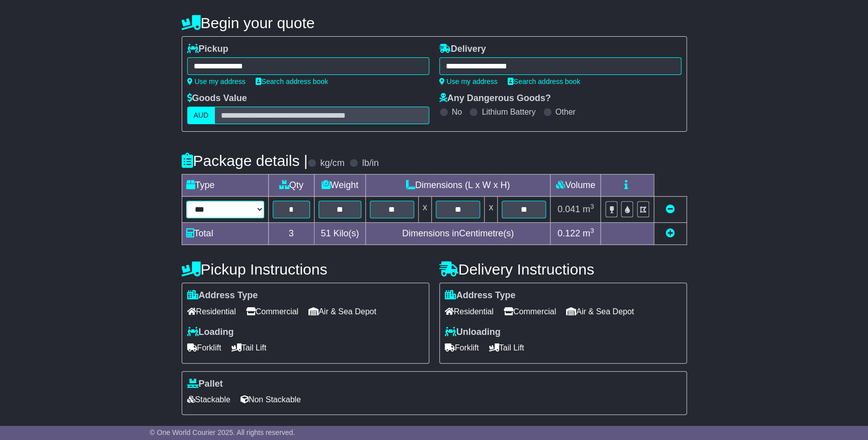 The height and width of the screenshot is (440, 868). I want to click on span: 0.122, so click(569, 233).